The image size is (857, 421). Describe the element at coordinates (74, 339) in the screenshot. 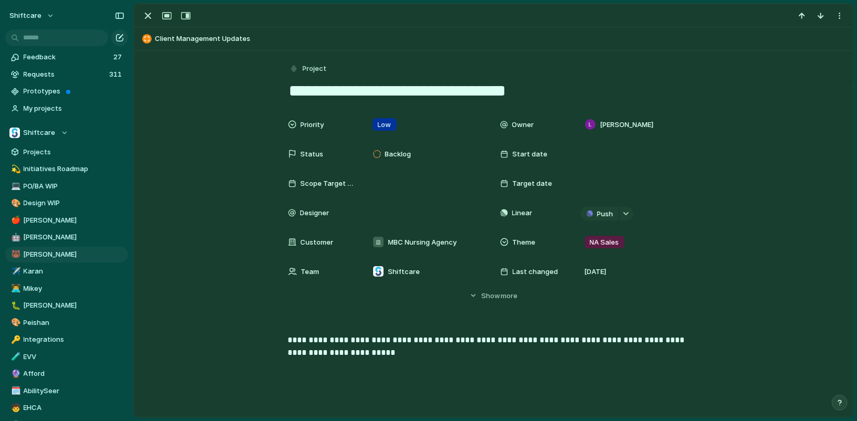

I see `span: Integrations` at that location.